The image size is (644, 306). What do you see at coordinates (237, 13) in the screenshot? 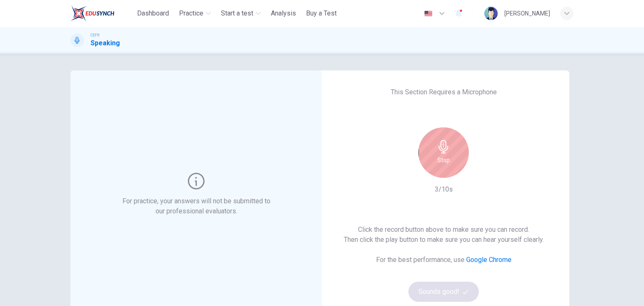
I see `span: Start a test` at bounding box center [237, 13].